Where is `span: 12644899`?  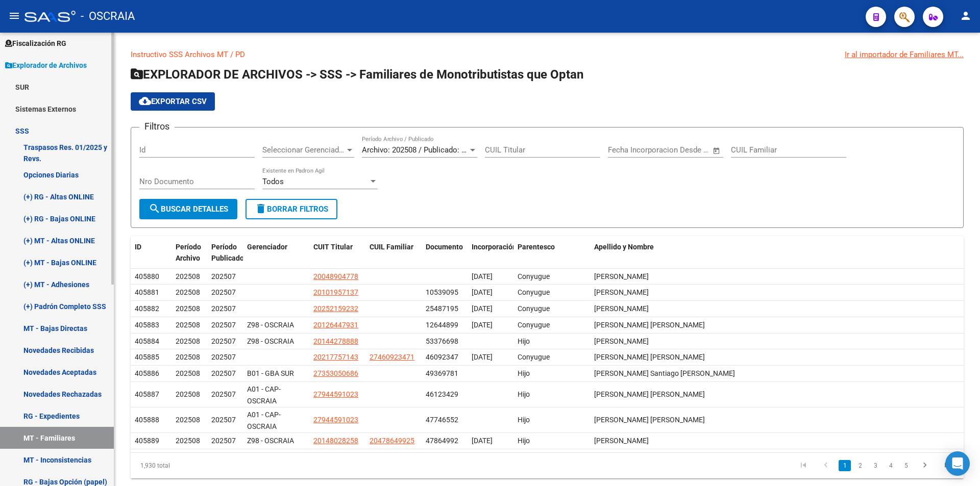 span: 12644899 is located at coordinates (442, 325).